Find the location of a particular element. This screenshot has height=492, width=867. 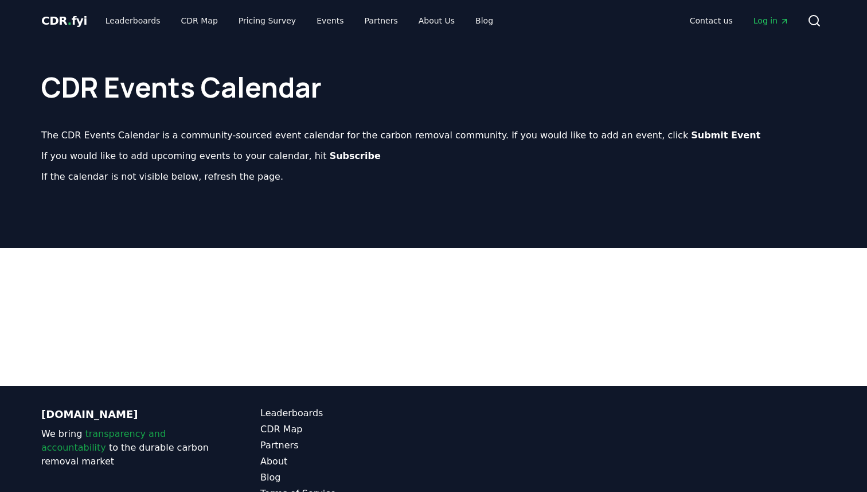

b: Subscribe is located at coordinates (355, 155).